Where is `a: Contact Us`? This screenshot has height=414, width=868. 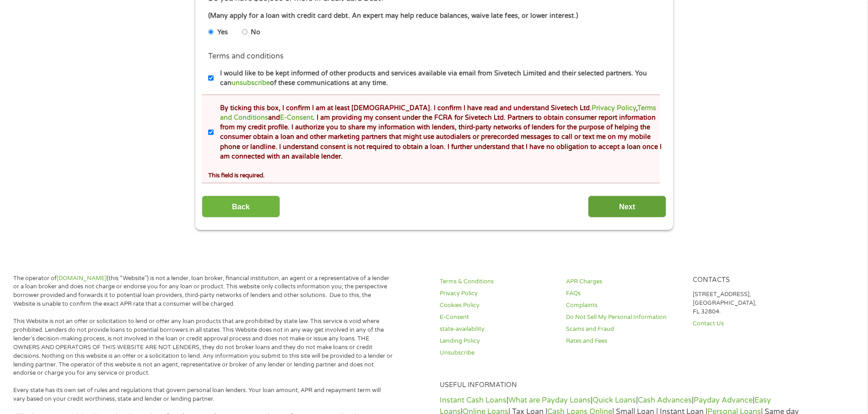
a: Contact Us is located at coordinates (751, 324).